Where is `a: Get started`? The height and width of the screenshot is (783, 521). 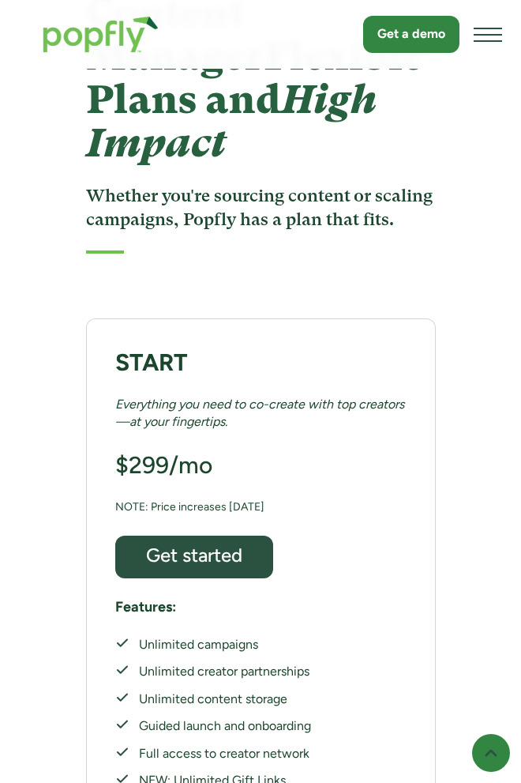 a: Get started is located at coordinates (194, 557).